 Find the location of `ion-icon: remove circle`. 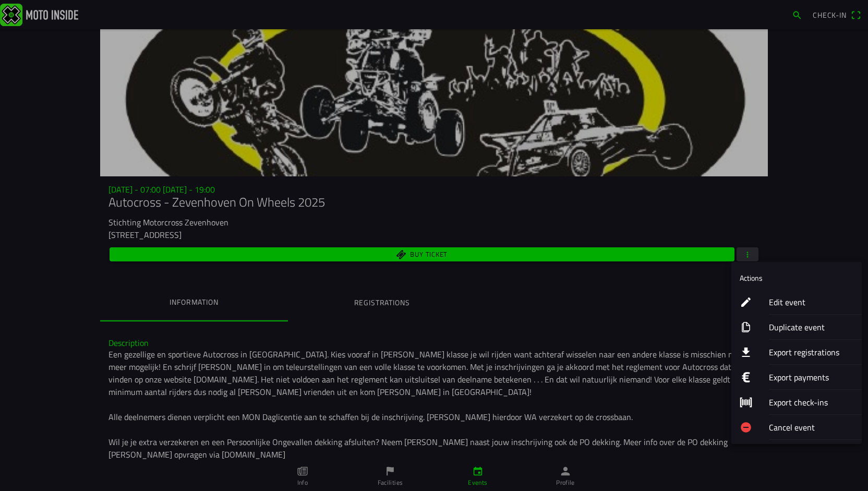

ion-icon: remove circle is located at coordinates (746, 427).